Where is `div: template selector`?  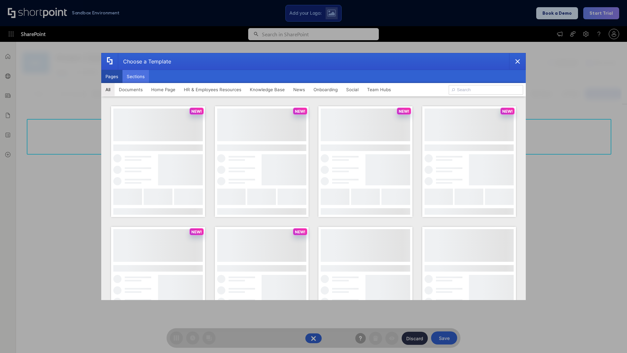
div: template selector is located at coordinates (313, 176).